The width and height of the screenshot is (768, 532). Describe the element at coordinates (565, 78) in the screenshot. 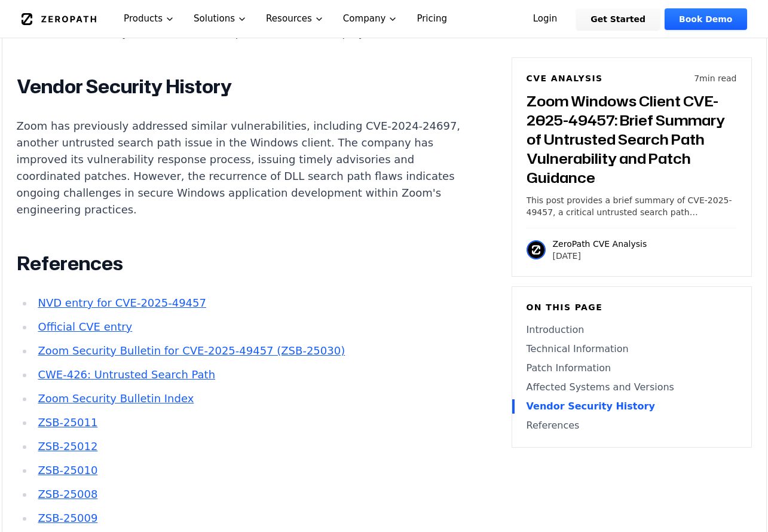

I see `h6: CVE Analysis` at that location.